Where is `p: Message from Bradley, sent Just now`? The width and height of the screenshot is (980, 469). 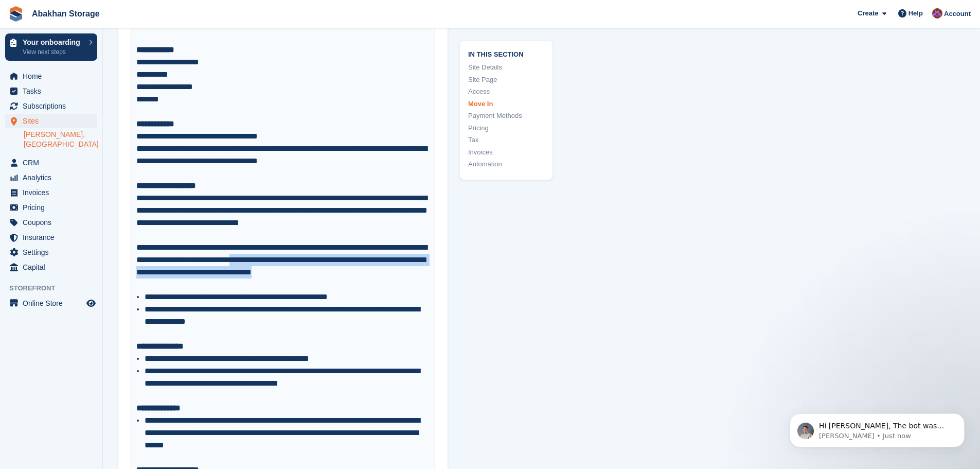
p: Message from Bradley, sent Just now is located at coordinates (111, 44).